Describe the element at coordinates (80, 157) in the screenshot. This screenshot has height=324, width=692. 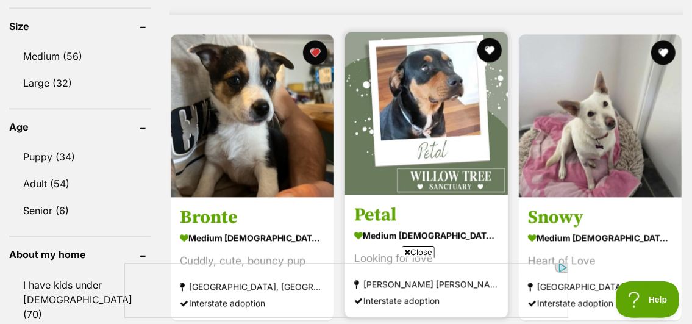
I see `a: Puppy (34)` at that location.